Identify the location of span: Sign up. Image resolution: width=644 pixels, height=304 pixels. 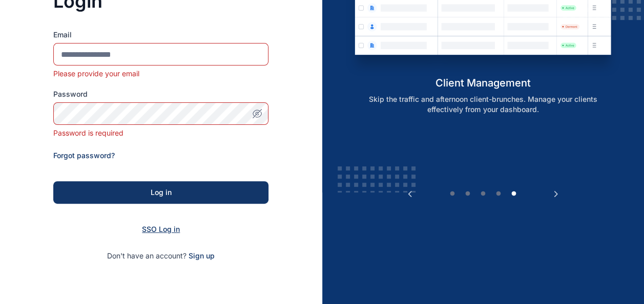
(201, 256).